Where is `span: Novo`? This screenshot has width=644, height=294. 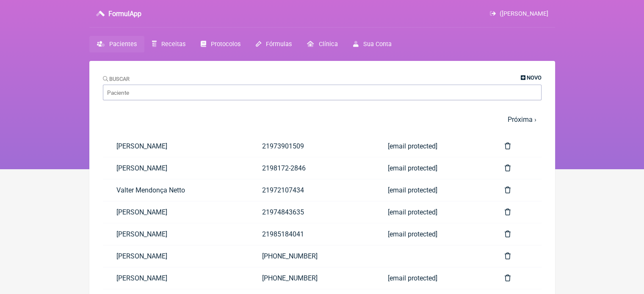
span: Novo is located at coordinates (534, 77).